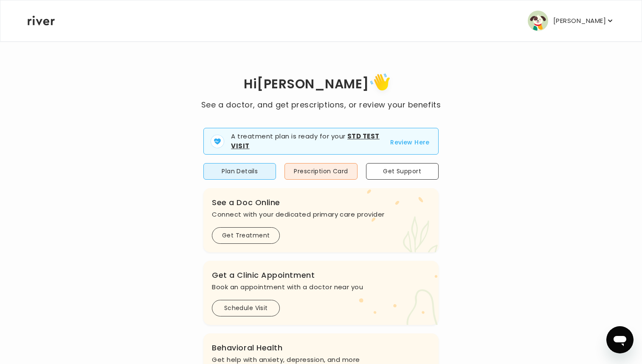 The image size is (642, 364). What do you see at coordinates (305, 141) in the screenshot?
I see `strong: Std Test Visit` at bounding box center [305, 141].